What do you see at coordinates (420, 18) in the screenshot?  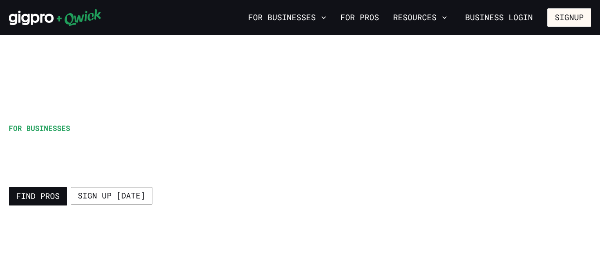 I see `button: Resources` at bounding box center [420, 18].